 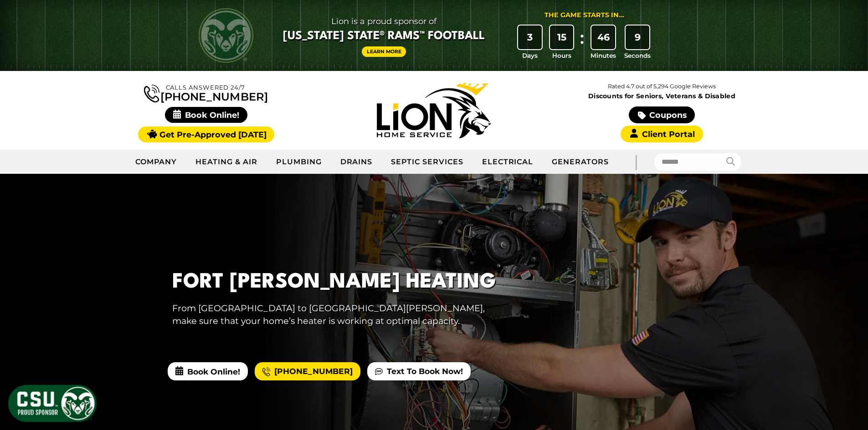 What do you see at coordinates (561, 37) in the screenshot?
I see `div: 15` at bounding box center [561, 37].